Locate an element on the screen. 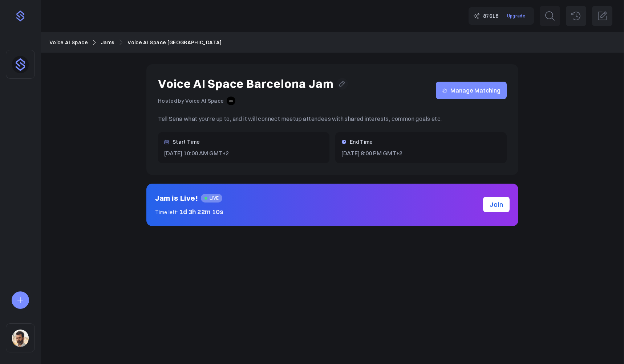  a: Jams is located at coordinates (107, 42).